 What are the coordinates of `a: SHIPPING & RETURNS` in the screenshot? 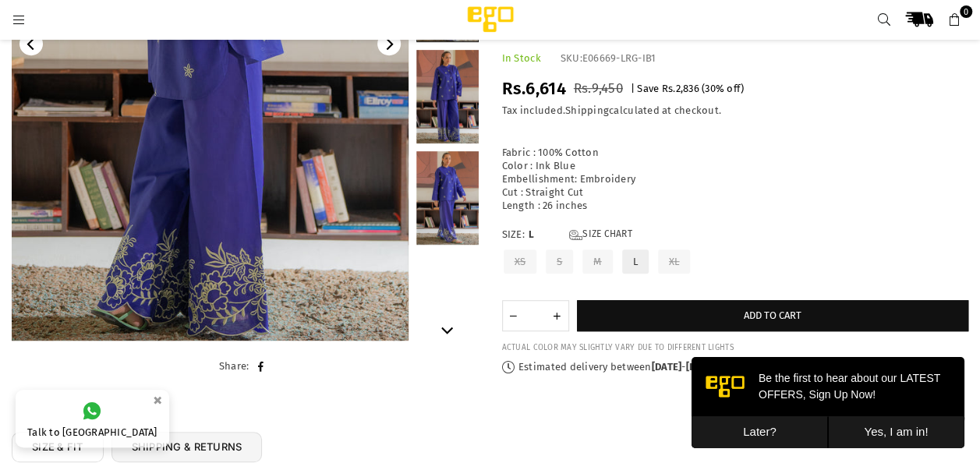 It's located at (187, 447).